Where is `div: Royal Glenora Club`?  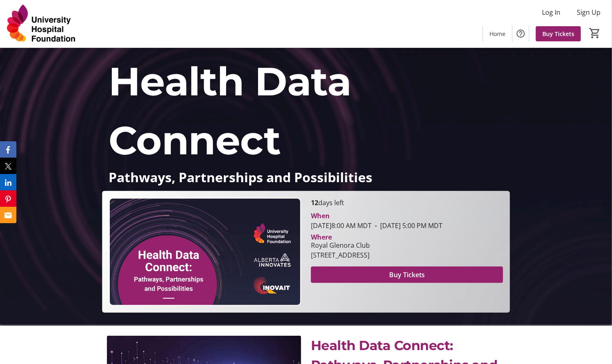 div: Royal Glenora Club is located at coordinates (340, 246).